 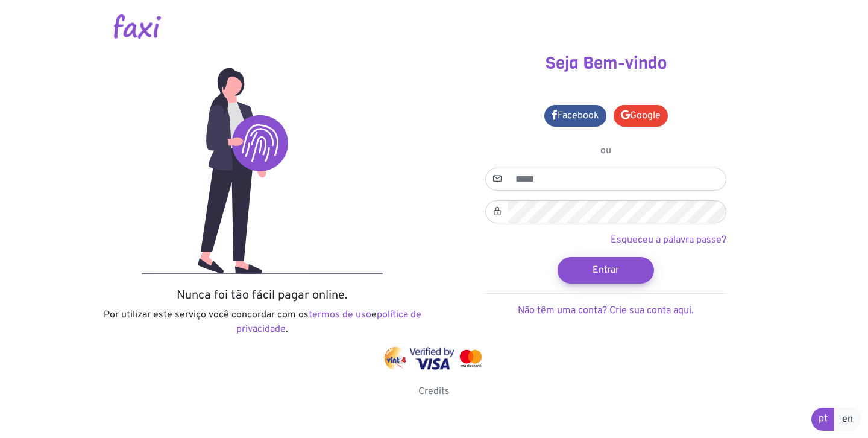 What do you see at coordinates (471, 358) in the screenshot?
I see `img: mastercard` at bounding box center [471, 358].